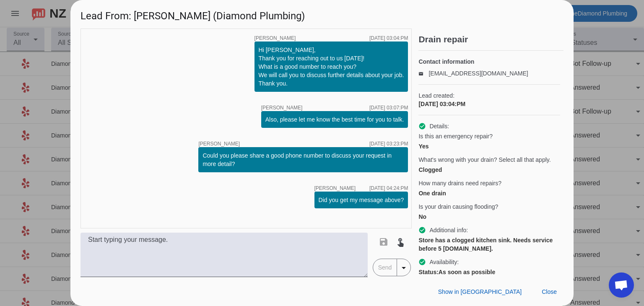  Describe the element at coordinates (489, 95) in the screenshot. I see `span: Lead created:` at that location.